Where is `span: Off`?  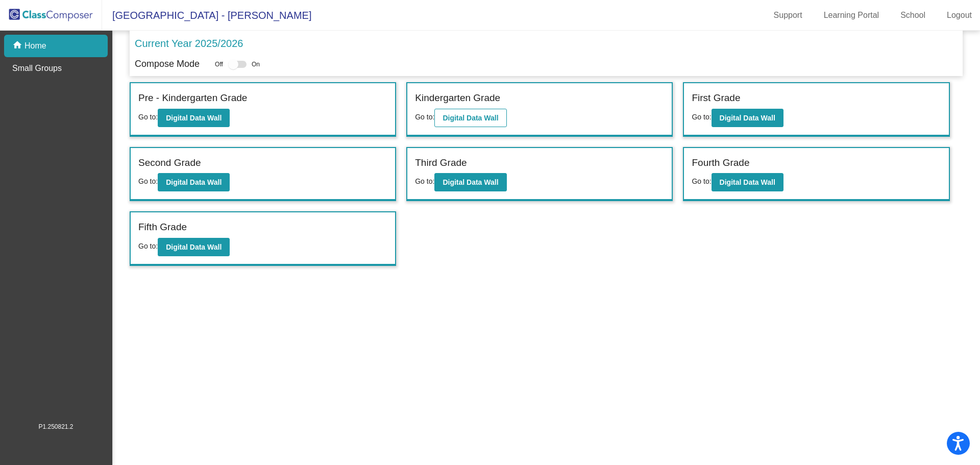 span: Off is located at coordinates (219, 65).